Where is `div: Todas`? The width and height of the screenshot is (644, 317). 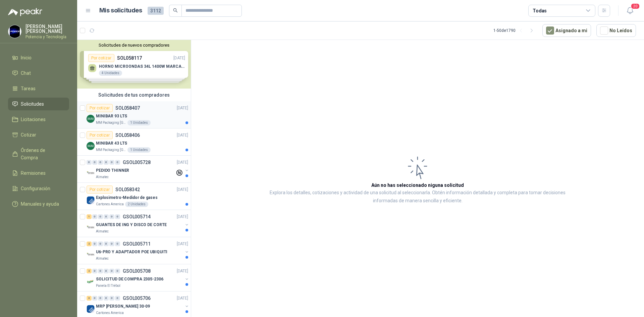
div: Todas is located at coordinates (540, 11).